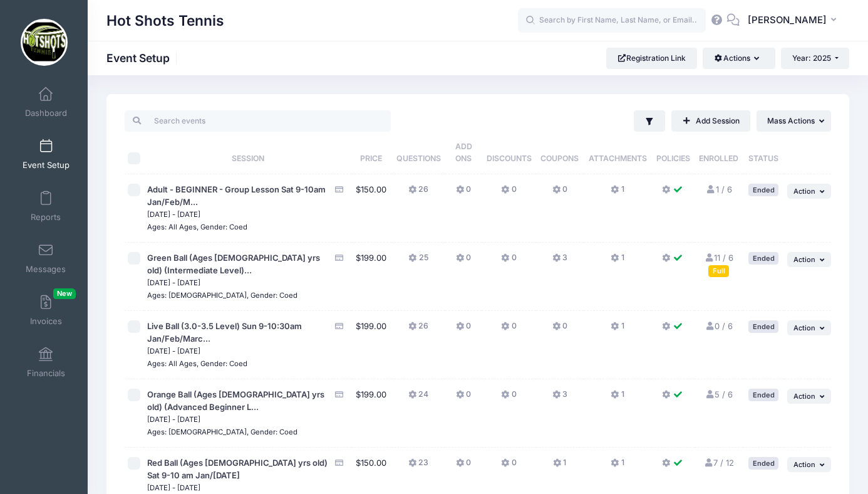 The width and height of the screenshot is (868, 494). I want to click on a: Financials, so click(45, 362).